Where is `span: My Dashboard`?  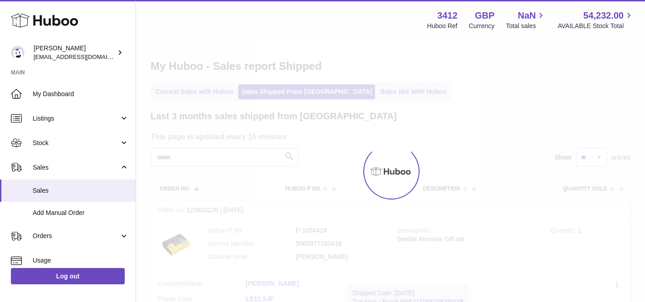 span: My Dashboard is located at coordinates (81, 94).